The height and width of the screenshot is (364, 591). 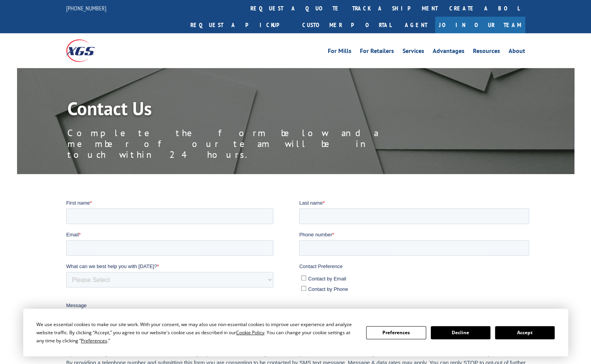 What do you see at coordinates (296, 333) in the screenshot?
I see `div: Cookie Consent Prompt` at bounding box center [296, 333].